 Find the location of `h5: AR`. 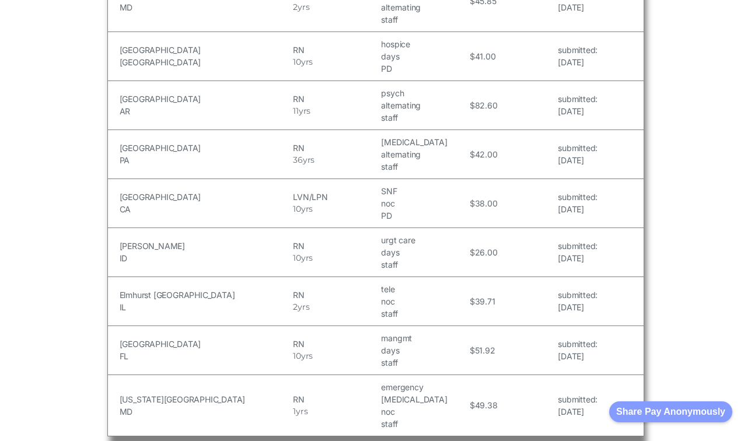

h5: AR is located at coordinates (205, 111).